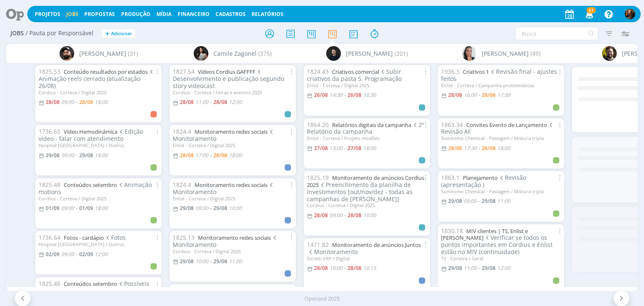 Image resolution: width=644 pixels, height=306 pixels. Describe the element at coordinates (318, 71) in the screenshot. I see `span: 1824.43` at that location.